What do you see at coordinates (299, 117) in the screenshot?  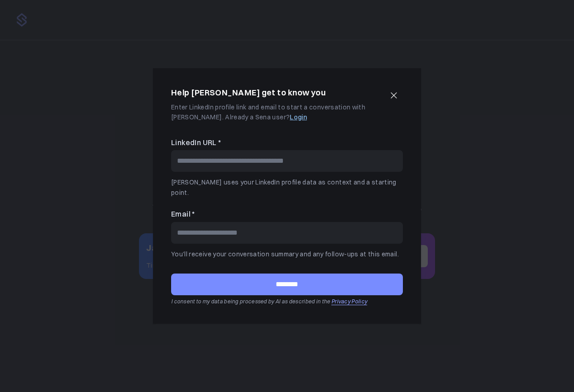 I see `a: Login` at bounding box center [299, 117].